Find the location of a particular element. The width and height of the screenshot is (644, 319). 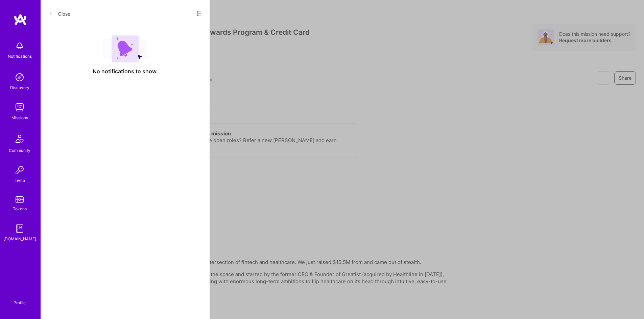

div: Notifications is located at coordinates (20, 56).